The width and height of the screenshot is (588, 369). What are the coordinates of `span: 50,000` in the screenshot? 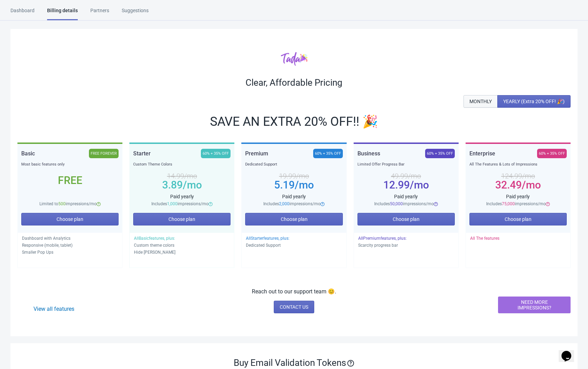 It's located at (396, 204).